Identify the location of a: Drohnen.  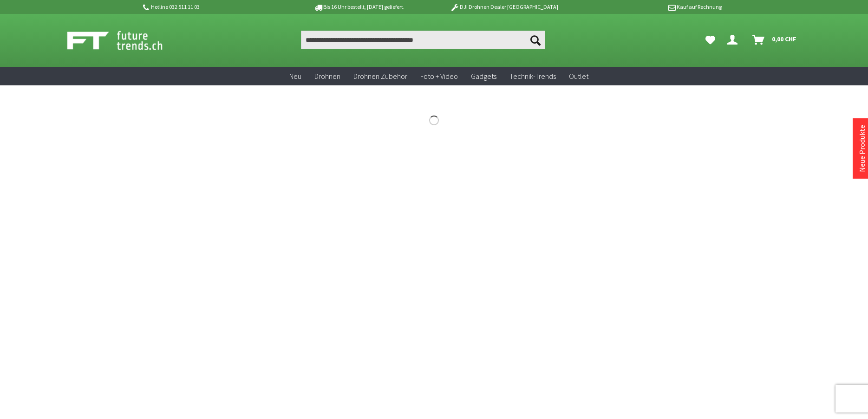
(327, 76).